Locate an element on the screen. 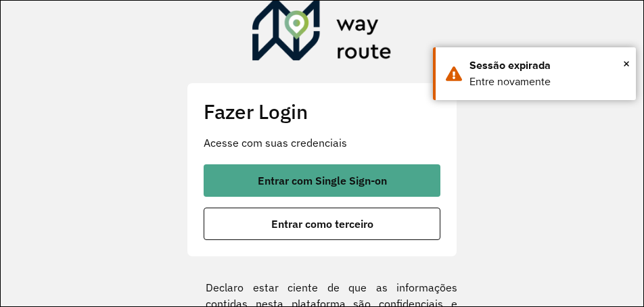 This screenshot has width=644, height=307. div: Entre novamente is located at coordinates (547, 82).